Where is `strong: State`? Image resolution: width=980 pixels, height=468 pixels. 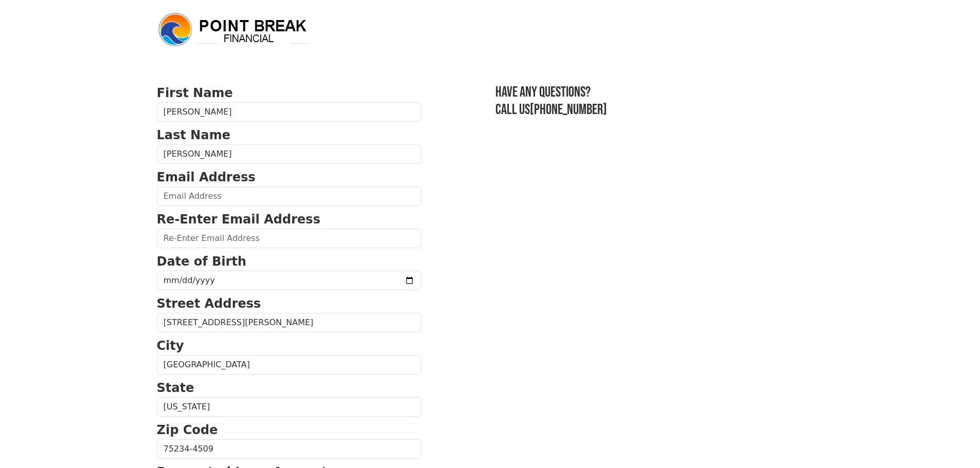 strong: State is located at coordinates (175, 388).